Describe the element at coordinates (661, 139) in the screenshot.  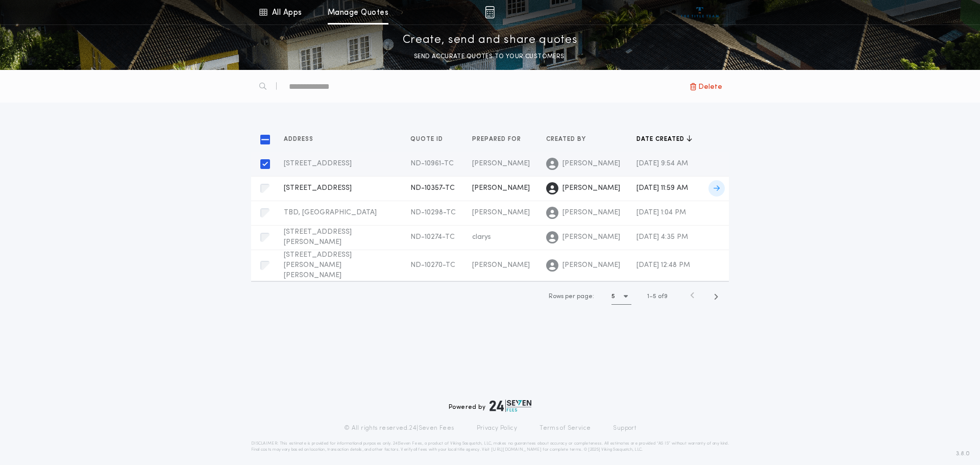
I see `span: Date created` at that location.